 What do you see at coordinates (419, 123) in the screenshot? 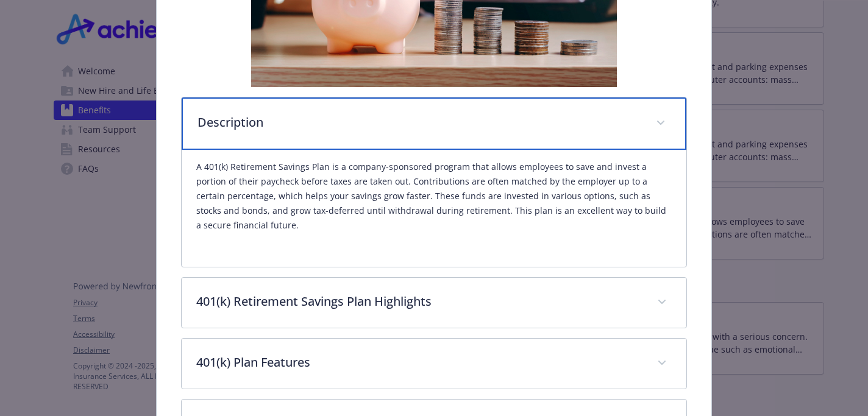
I see `p: Description` at bounding box center [419, 123].